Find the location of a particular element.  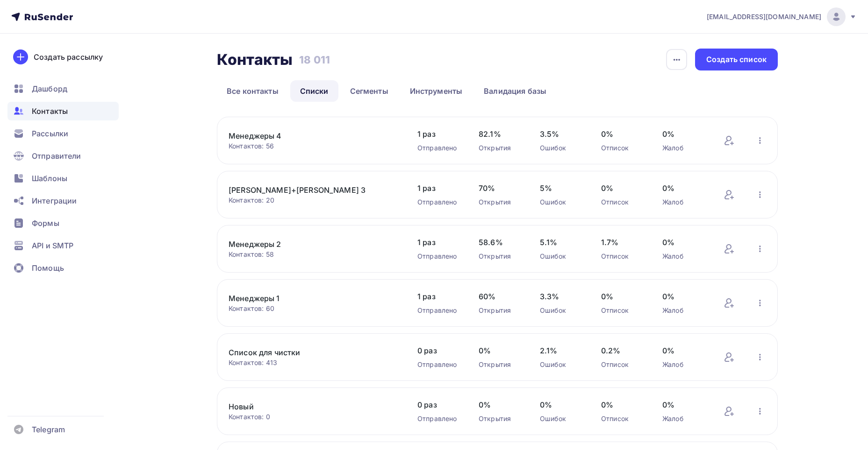

span: Контакты is located at coordinates (50, 111).